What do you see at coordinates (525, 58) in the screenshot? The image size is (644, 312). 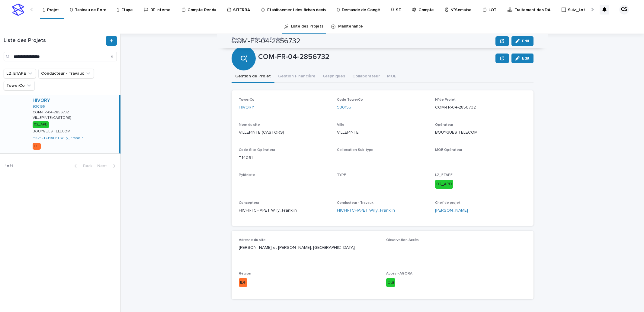 I see `span: Edit` at bounding box center [525, 58].